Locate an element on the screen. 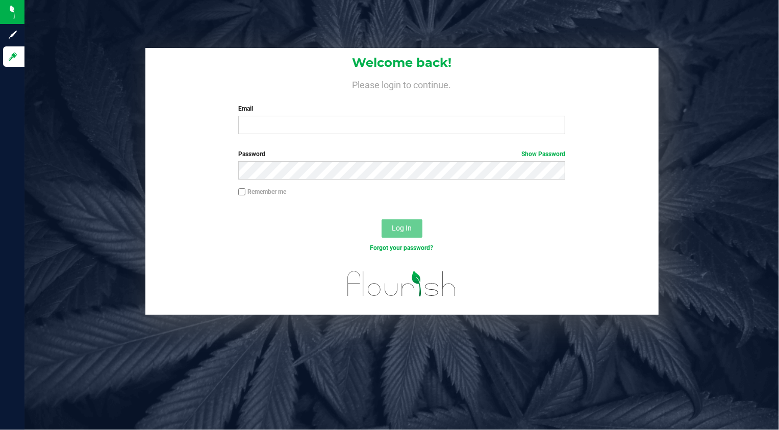 This screenshot has height=430, width=779. button: Log In is located at coordinates (402, 229).